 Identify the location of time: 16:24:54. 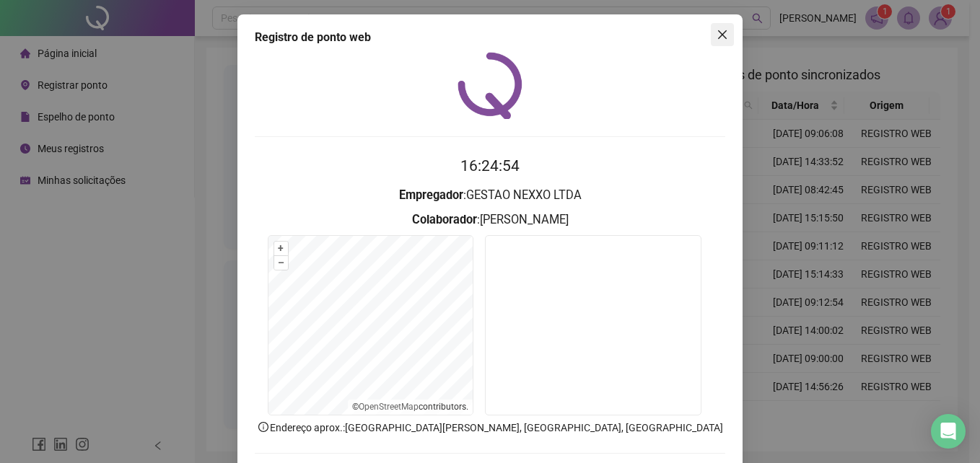
(490, 166).